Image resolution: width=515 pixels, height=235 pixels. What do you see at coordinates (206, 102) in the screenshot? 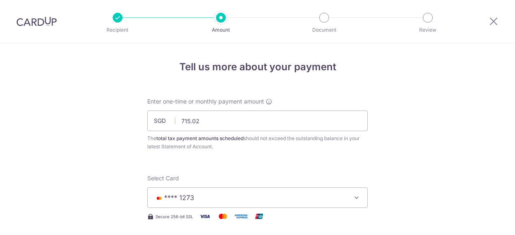
I see `span: Enter one-time or monthly payment amount` at bounding box center [206, 102].